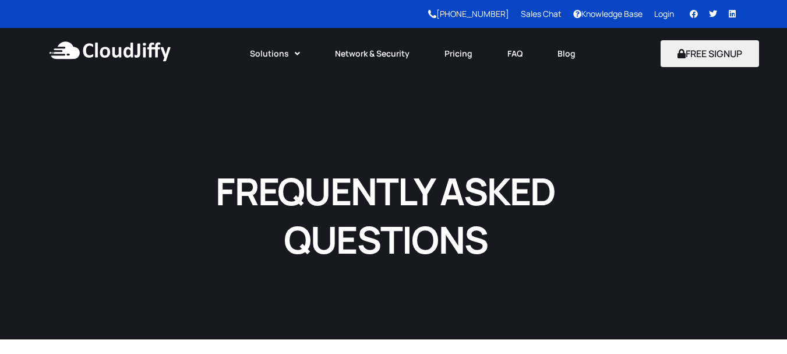 This screenshot has width=787, height=354. Describe the element at coordinates (372, 54) in the screenshot. I see `a: Network & Security` at that location.